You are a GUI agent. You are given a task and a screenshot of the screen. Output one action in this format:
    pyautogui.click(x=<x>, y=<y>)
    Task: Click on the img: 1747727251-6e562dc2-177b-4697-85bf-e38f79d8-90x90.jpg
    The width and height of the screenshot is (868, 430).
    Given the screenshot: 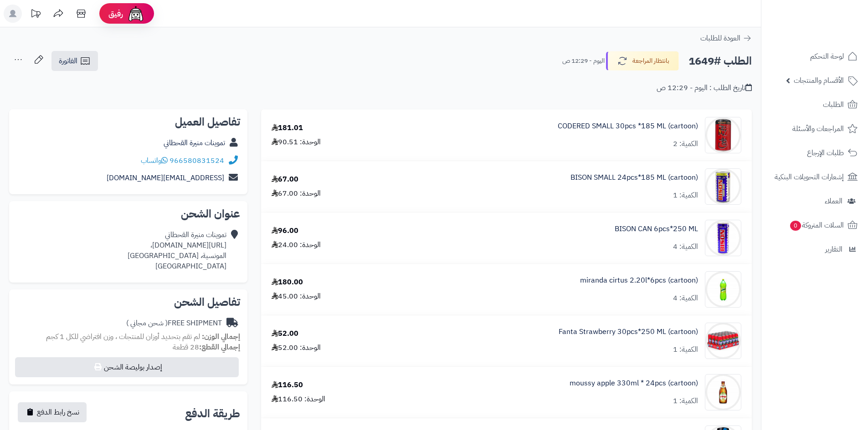 What is the action you would take?
    pyautogui.click(x=723, y=393)
    